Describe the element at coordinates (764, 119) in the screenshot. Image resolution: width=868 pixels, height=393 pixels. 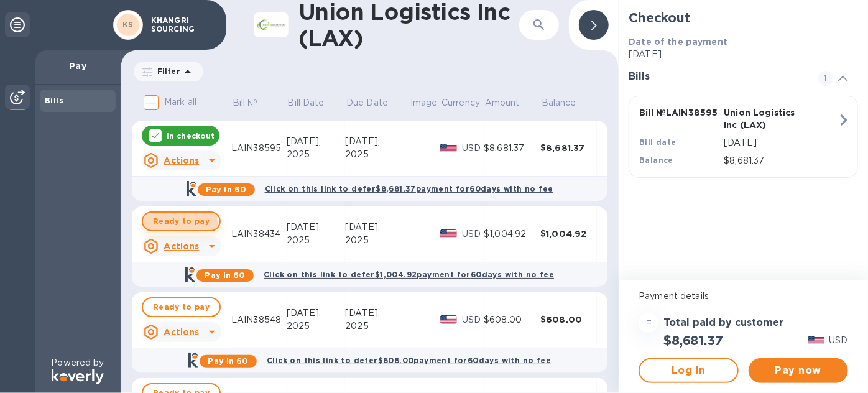
I see `p: Union Logistics Inc (LAX)` at that location.